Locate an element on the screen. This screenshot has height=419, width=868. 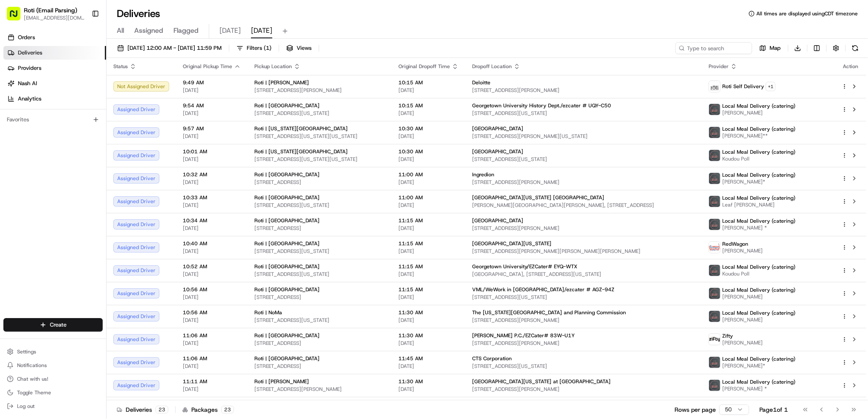
span: Georgetown University/EZCater# EYQ-WTX is located at coordinates (525, 267).